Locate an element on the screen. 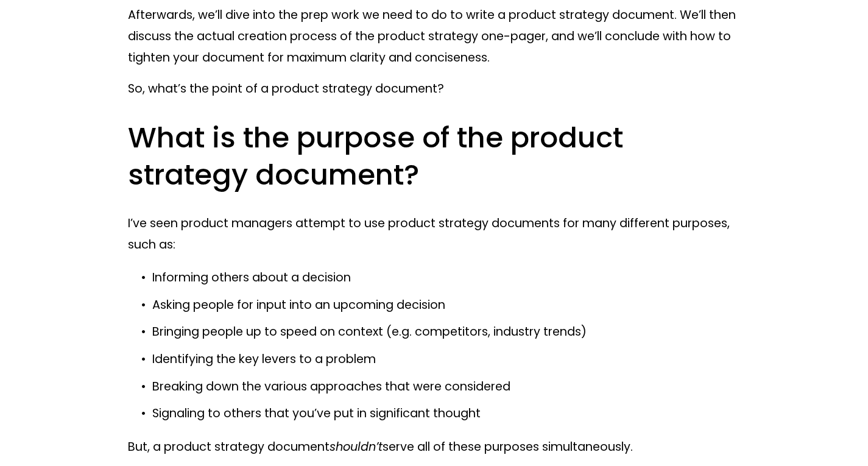 This screenshot has width=868, height=466. p: Asking people for input into an upcoming decision is located at coordinates (446, 305).